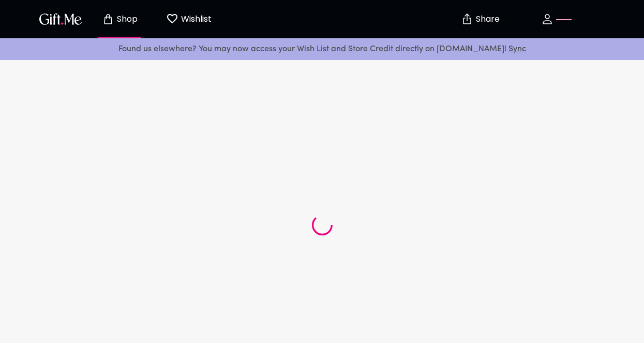  Describe the element at coordinates (189, 19) in the screenshot. I see `button: Wishlist page` at that location.